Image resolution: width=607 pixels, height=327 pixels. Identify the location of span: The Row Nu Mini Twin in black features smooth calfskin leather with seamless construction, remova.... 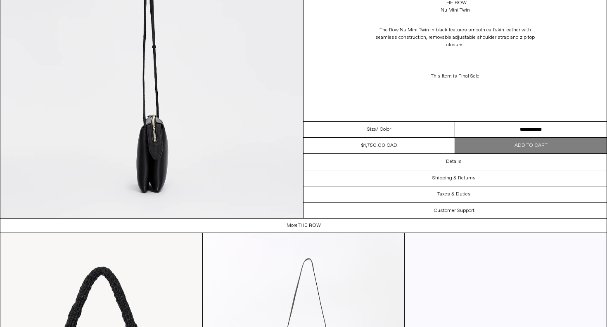
(455, 38).